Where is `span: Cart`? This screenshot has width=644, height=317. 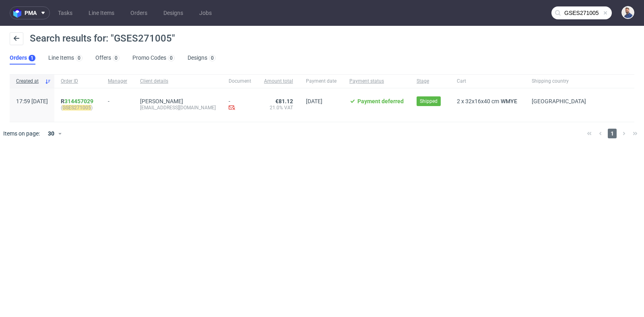
span: Cart is located at coordinates (488, 81).